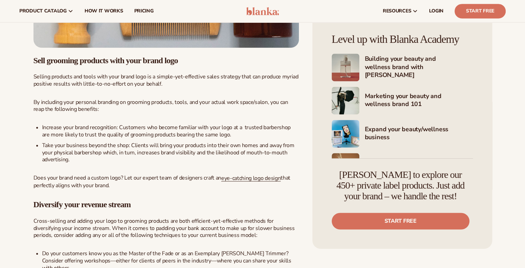 Image resolution: width=525 pixels, height=268 pixels. Describe the element at coordinates (402, 133) in the screenshot. I see `a: Shopify Image 4 Expand your beauty/wellness business` at that location.